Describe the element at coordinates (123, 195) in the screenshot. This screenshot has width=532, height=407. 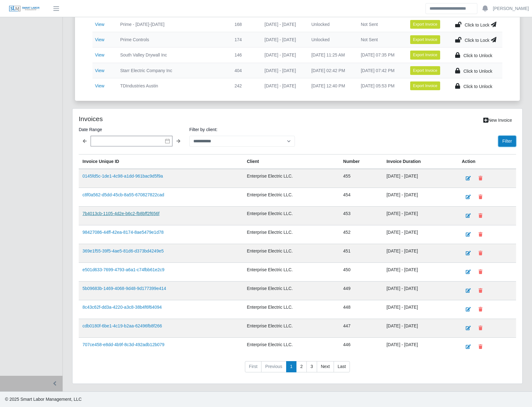
I see `a: c8f0a562-d5dd-45cb-8a55-670827822cad` at that location.